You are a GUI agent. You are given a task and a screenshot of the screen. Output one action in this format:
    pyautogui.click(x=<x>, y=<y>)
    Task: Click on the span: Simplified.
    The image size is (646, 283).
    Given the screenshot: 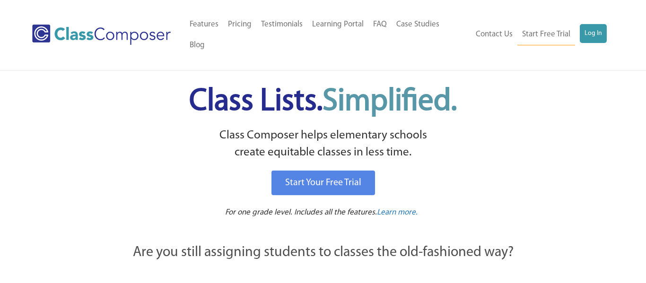 What is the action you would take?
    pyautogui.click(x=390, y=102)
    